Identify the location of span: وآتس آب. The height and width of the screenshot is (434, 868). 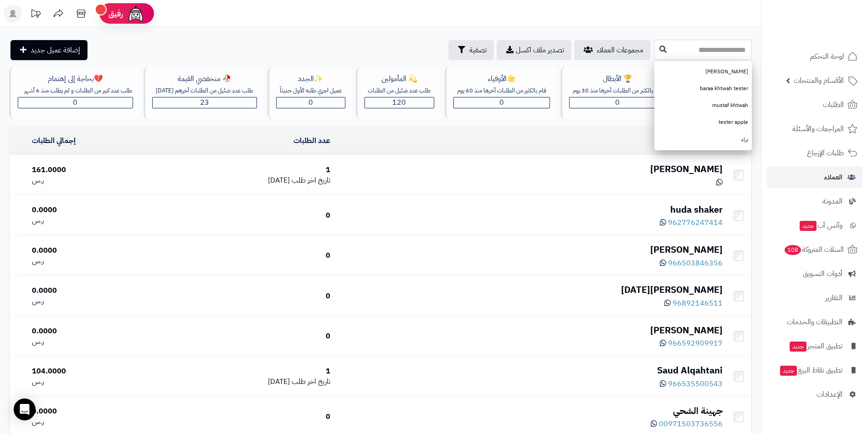
(821, 225).